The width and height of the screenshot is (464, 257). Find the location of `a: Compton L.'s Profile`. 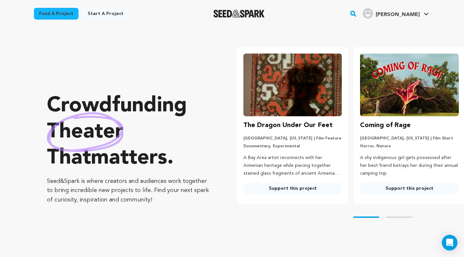

a: Compton L.'s Profile is located at coordinates (396, 13).